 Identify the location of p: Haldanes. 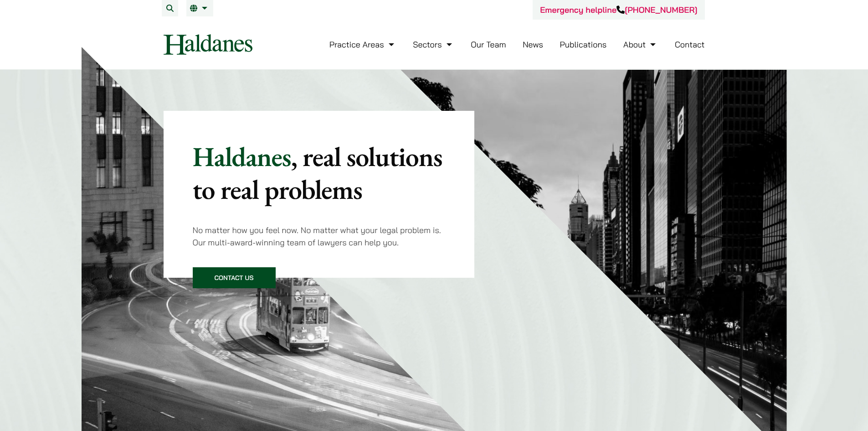
(319, 173).